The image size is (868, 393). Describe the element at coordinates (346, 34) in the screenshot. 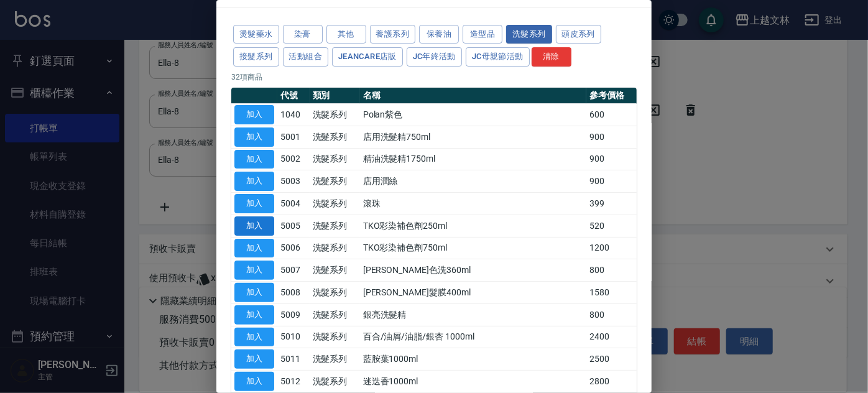

I see `button: 其他` at that location.